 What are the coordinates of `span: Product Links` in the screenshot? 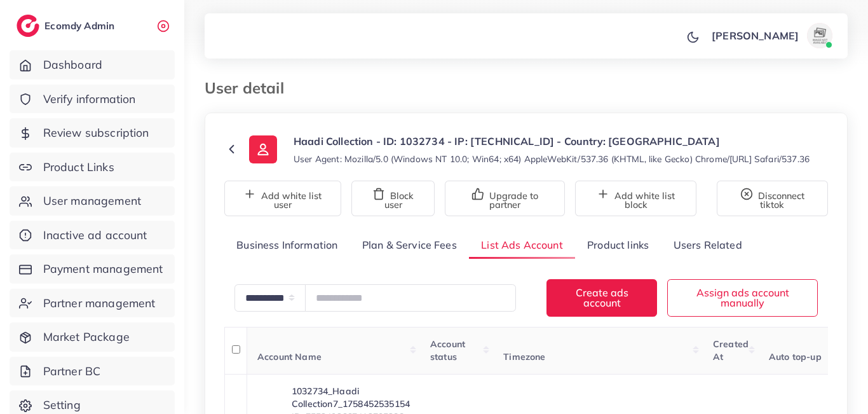 It's located at (79, 167).